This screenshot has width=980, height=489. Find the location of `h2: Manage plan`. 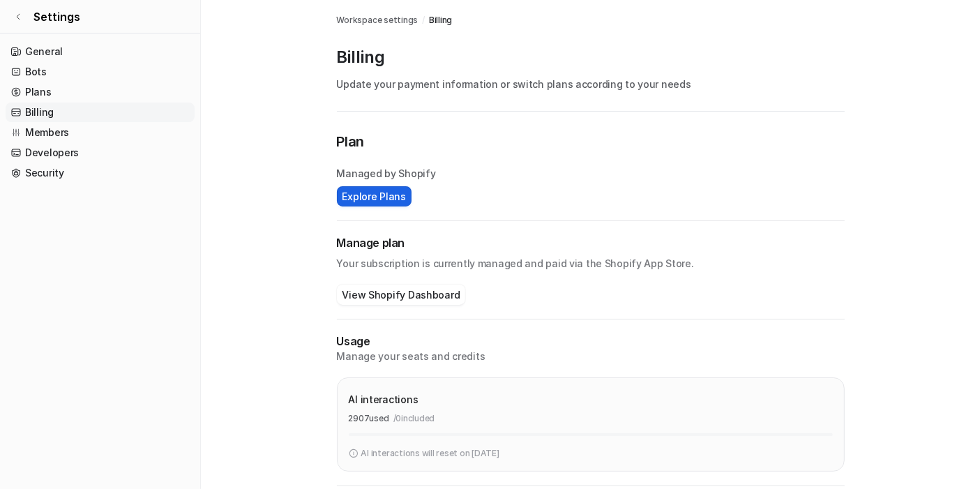

h2: Manage plan is located at coordinates (591, 243).